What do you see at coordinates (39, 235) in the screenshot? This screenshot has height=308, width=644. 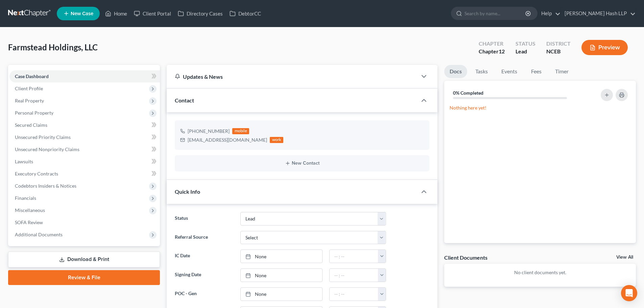 I see `span: Additional Documents` at bounding box center [39, 235].